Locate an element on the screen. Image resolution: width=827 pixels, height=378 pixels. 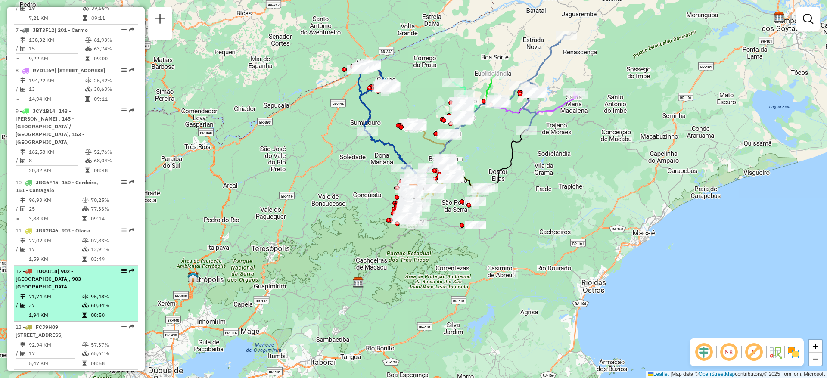
a: Zoom in is located at coordinates (815, 346).